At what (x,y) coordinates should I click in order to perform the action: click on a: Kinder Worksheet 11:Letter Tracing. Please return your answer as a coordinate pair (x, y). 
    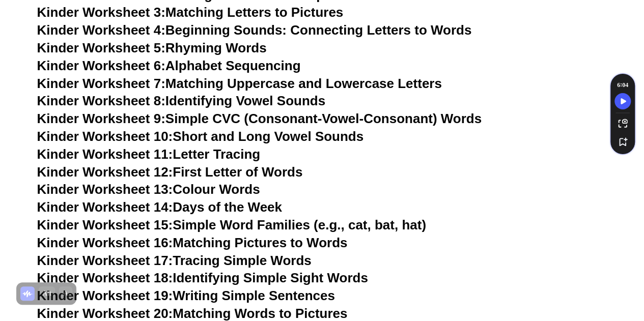
    Looking at the image, I should click on (149, 154).